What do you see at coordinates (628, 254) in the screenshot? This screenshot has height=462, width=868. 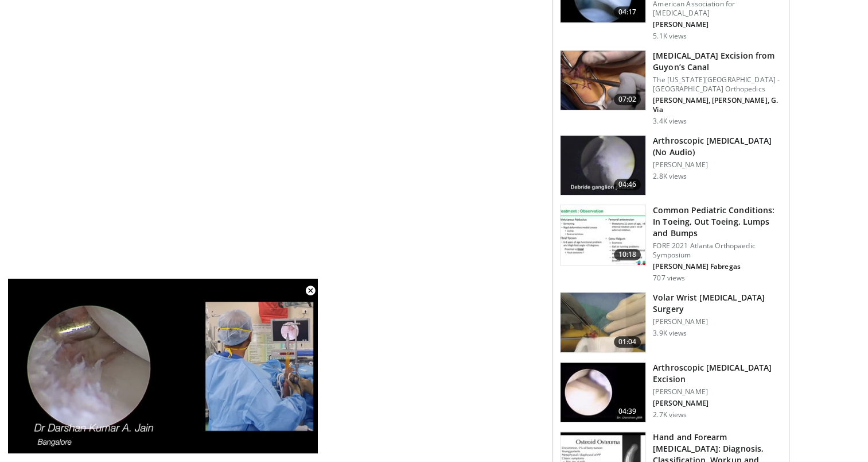 I see `span: 10:18` at bounding box center [628, 254].